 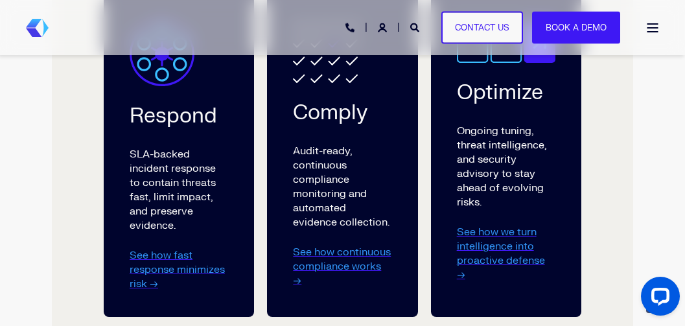 What do you see at coordinates (179, 190) in the screenshot?
I see `p: SLA-backed incident response to contain threats fast, limit impact, and preserve evidence.` at bounding box center [179, 190].